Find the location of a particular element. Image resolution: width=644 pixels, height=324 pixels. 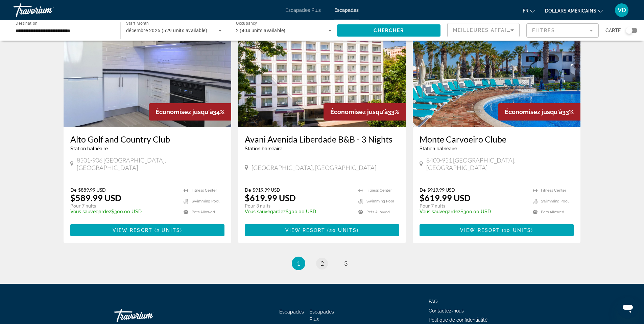

a: Travorium is located at coordinates (47, 10).